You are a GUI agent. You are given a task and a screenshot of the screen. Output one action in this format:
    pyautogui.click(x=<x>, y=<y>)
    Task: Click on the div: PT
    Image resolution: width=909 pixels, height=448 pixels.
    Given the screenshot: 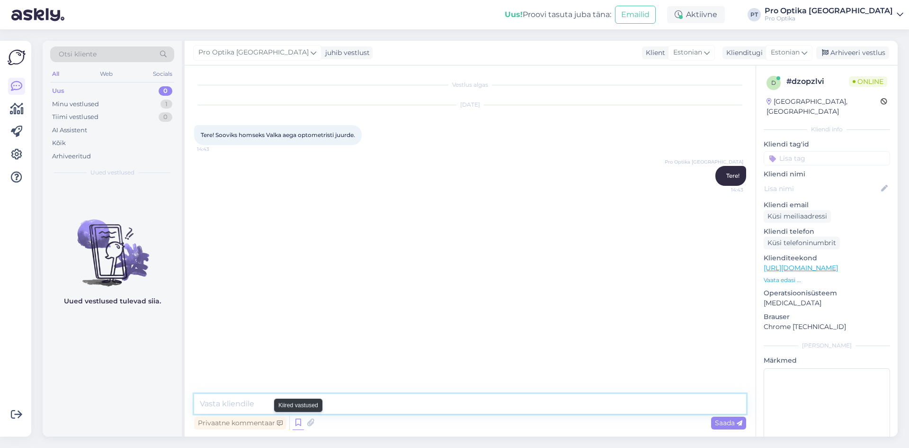 What is the action you would take?
    pyautogui.click(x=755, y=15)
    